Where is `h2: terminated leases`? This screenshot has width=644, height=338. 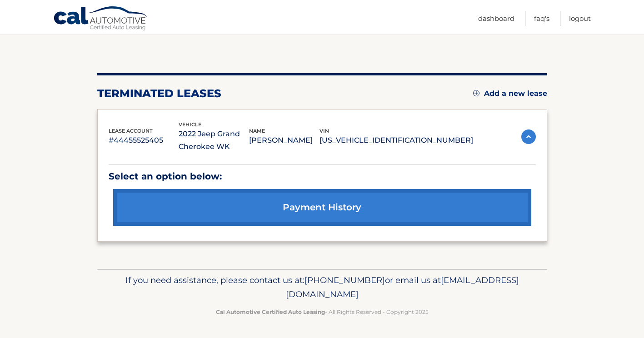
h2: terminated leases is located at coordinates (159, 94).